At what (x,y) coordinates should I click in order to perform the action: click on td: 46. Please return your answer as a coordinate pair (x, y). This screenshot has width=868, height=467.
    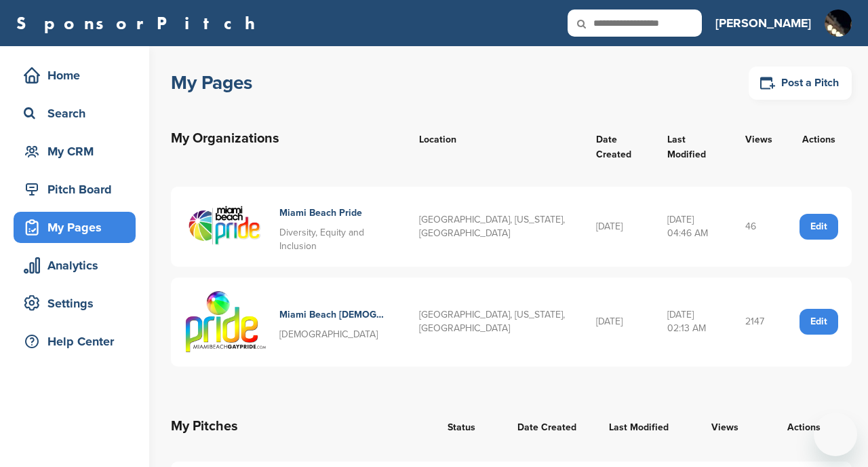
    Looking at the image, I should click on (759, 227).